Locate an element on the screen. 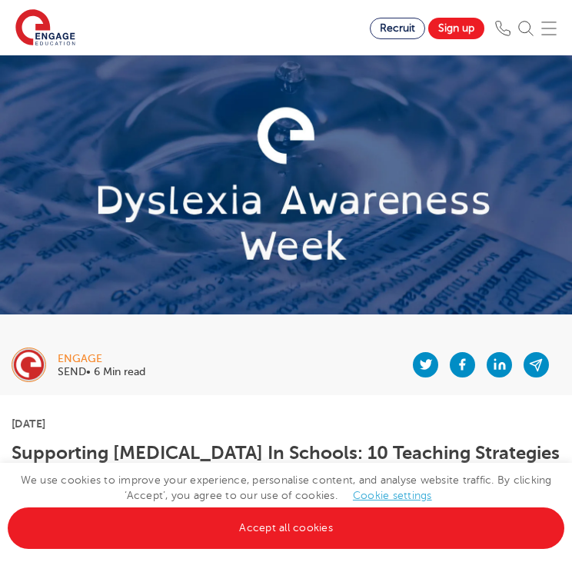 Image resolution: width=572 pixels, height=562 pixels. img: Mobile Menu is located at coordinates (549, 28).